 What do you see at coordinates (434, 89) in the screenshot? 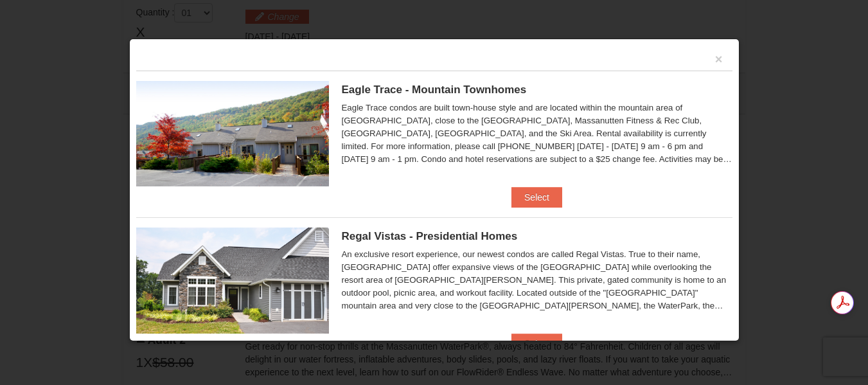
I see `span: Eagle Trace - Mountain Townhomes` at bounding box center [434, 89].